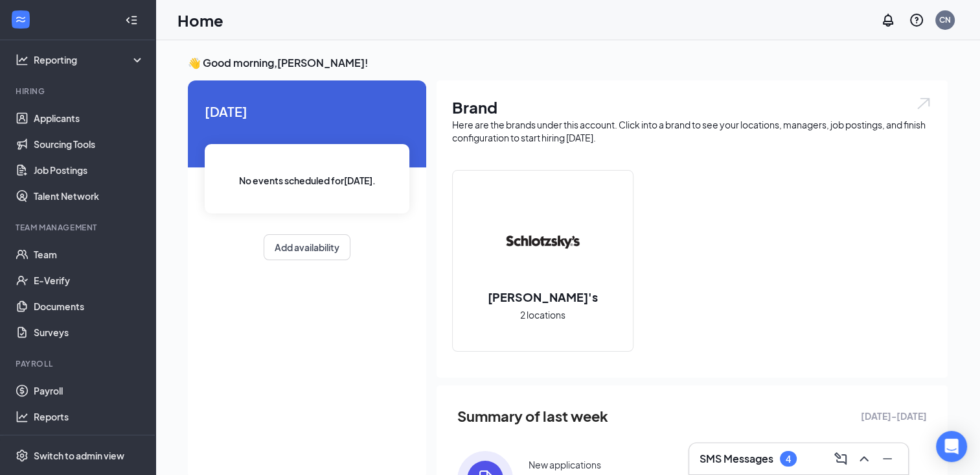 The width and height of the screenshot is (980, 475). I want to click on a: Team, so click(89, 255).